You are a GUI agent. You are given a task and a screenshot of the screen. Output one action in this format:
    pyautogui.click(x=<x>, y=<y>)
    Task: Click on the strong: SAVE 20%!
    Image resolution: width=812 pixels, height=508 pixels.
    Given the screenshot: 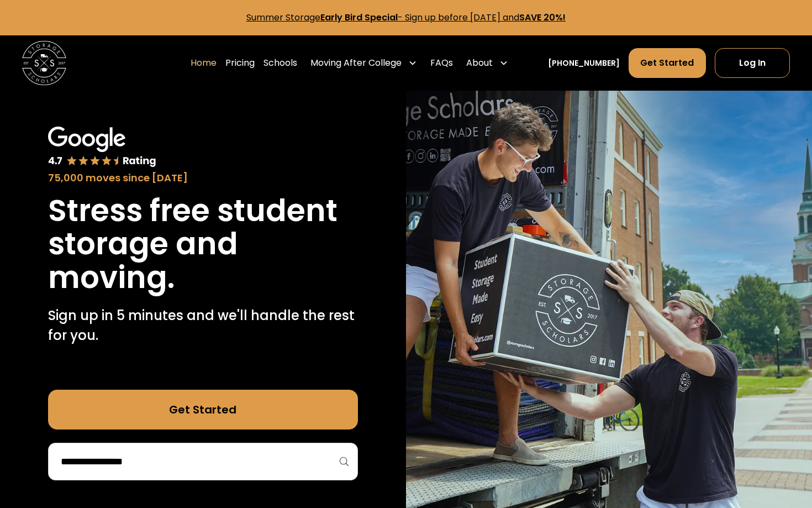 What is the action you would take?
    pyautogui.click(x=543, y=17)
    